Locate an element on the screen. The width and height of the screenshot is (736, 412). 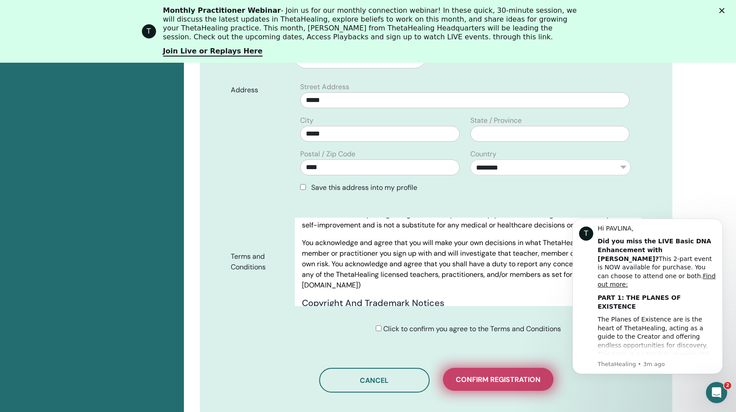
label: Street Address is located at coordinates (324, 87).